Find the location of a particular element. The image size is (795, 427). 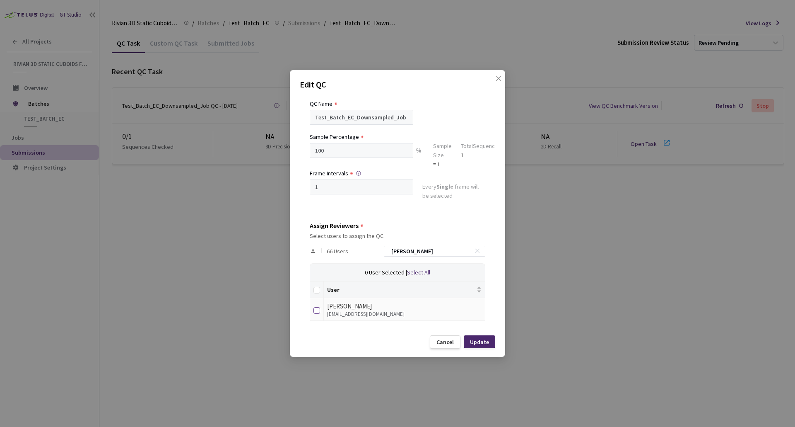

button: Close is located at coordinates (494, 82).